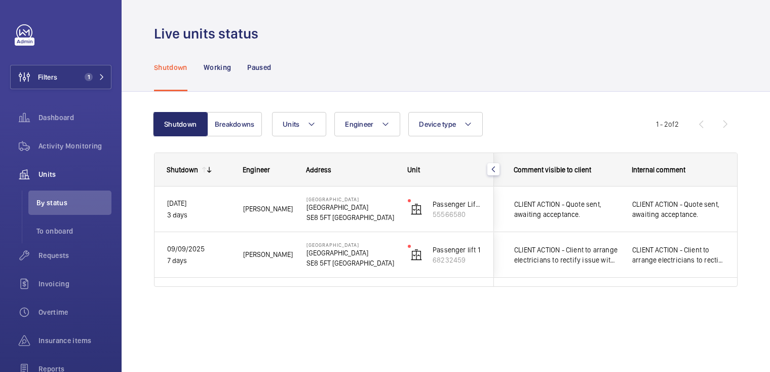  Describe the element at coordinates (199, 215) in the screenshot. I see `p: 3 days` at that location.